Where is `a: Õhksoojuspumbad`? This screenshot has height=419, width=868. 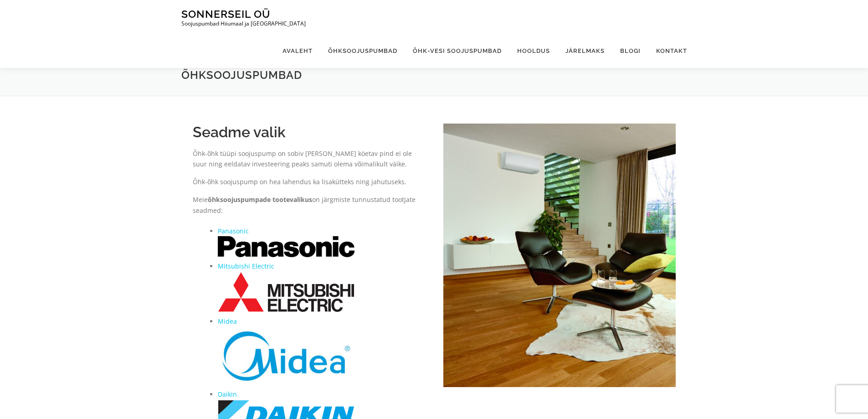 a: Õhksoojuspumbad is located at coordinates (363, 51).